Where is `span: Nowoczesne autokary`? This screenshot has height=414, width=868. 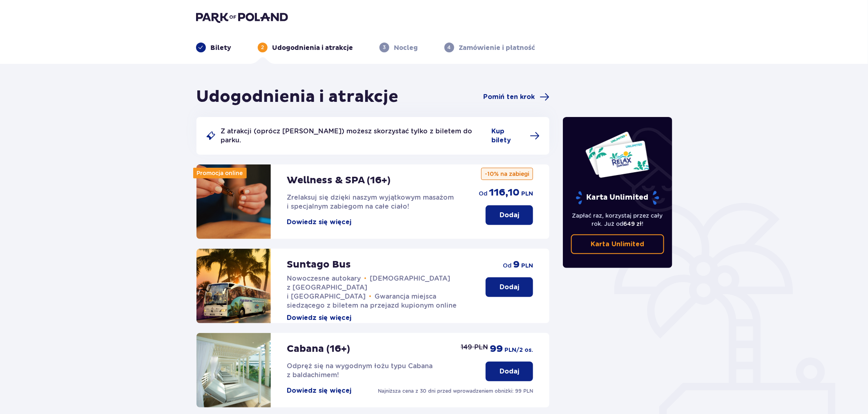
span: Nowoczesne autokary is located at coordinates (324, 278).